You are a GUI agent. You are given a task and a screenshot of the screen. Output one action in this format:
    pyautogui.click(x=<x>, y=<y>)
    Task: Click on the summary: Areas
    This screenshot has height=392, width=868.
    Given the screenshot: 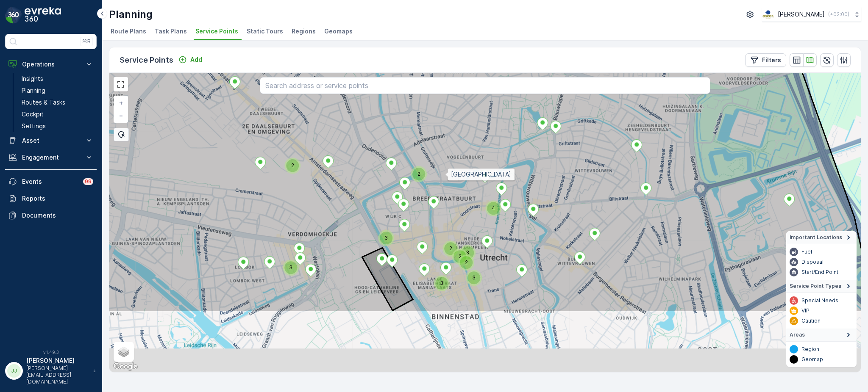 What is the action you would take?
    pyautogui.click(x=822, y=335)
    